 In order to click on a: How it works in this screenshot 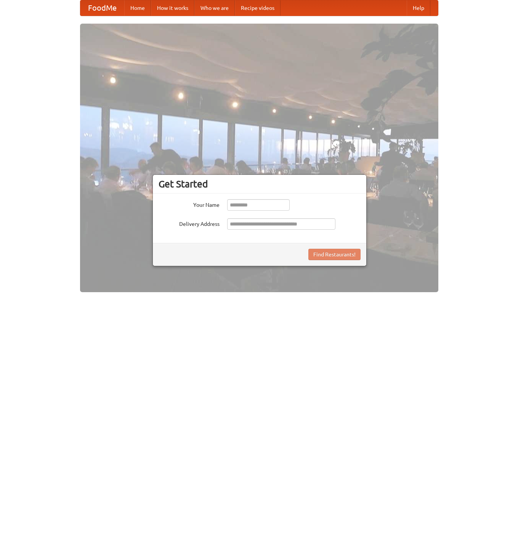, I will do `click(173, 8)`.